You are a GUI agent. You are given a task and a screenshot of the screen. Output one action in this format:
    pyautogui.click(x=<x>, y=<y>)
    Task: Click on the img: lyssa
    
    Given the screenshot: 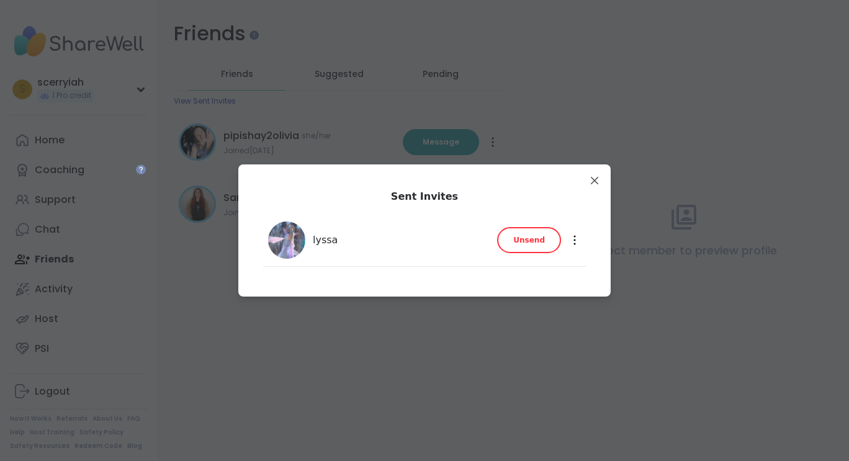 What is the action you would take?
    pyautogui.click(x=287, y=240)
    